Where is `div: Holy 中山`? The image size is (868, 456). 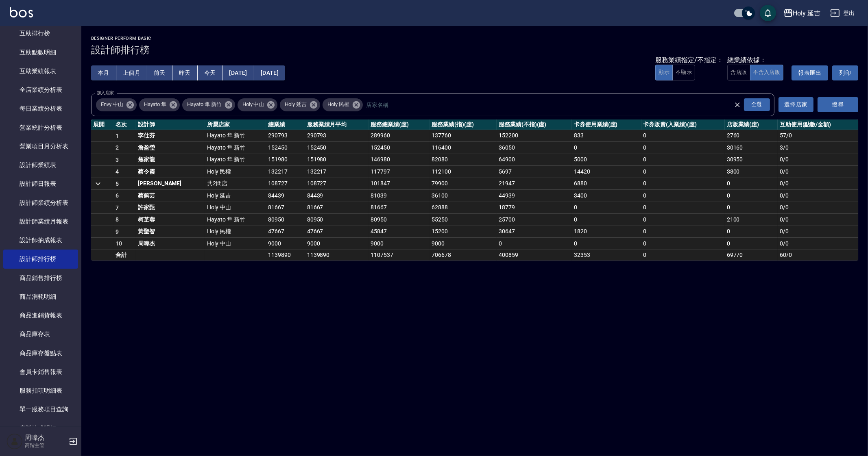 div: Holy 中山 is located at coordinates (257, 105).